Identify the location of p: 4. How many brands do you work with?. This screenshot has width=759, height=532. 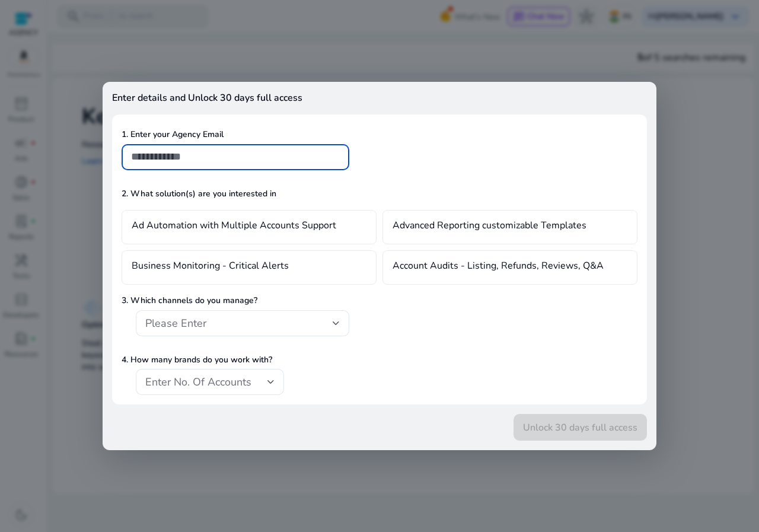
(380, 359).